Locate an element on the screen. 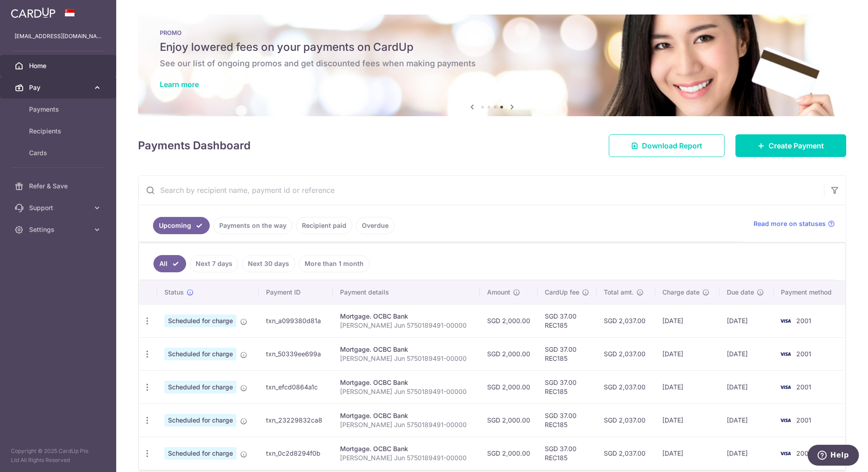 The image size is (868, 472). a: Recipient paid is located at coordinates (324, 225).